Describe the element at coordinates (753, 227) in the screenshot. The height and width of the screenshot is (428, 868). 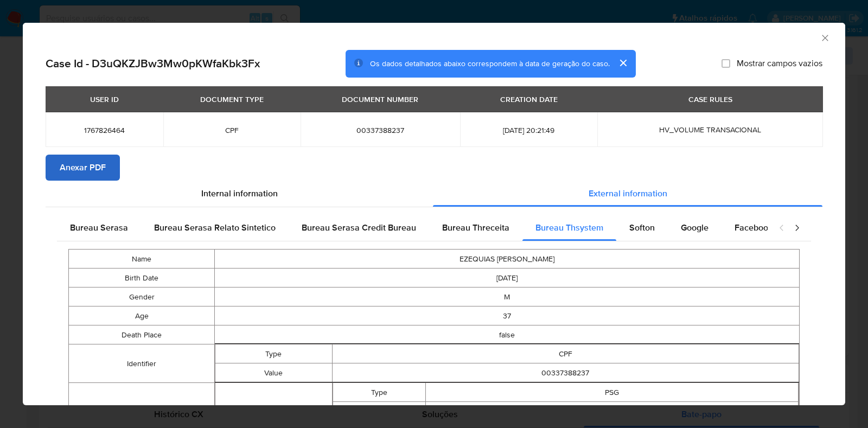
I see `span: Facebook` at that location.